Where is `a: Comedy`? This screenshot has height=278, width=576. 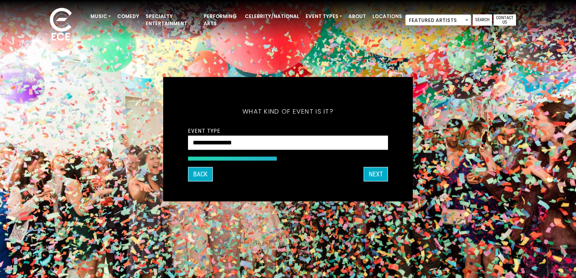 a: Comedy is located at coordinates (128, 16).